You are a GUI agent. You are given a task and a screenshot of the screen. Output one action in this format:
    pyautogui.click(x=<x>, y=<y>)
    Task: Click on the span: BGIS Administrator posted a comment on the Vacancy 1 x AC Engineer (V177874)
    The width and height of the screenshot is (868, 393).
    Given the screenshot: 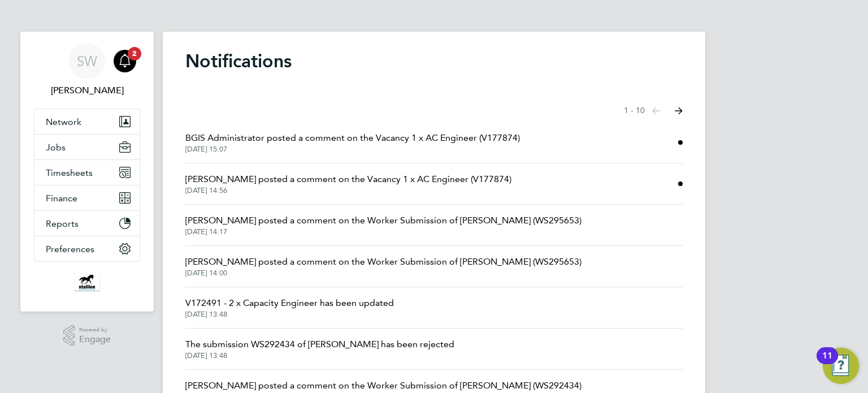 What is the action you would take?
    pyautogui.click(x=353, y=138)
    